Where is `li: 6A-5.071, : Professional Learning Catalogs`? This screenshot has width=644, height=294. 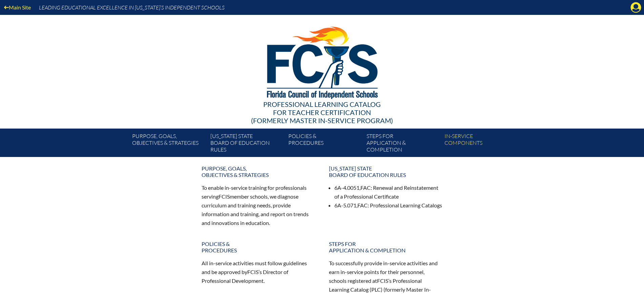 li: 6A-5.071, : Professional Learning Catalogs is located at coordinates (388, 206).